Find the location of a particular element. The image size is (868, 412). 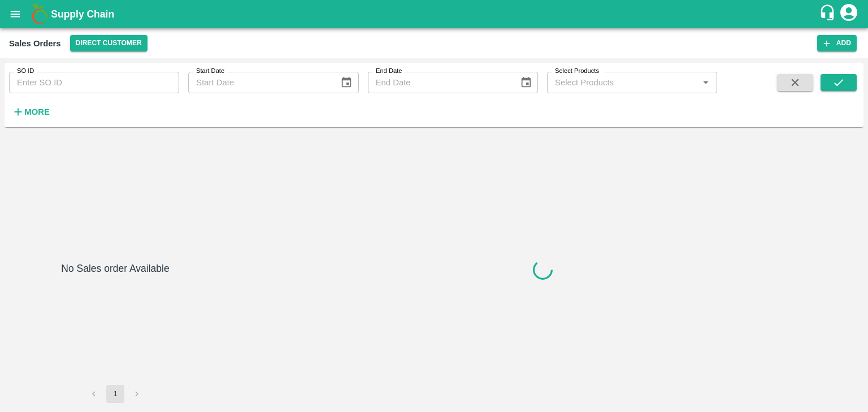

label: Start Date is located at coordinates (210, 71).